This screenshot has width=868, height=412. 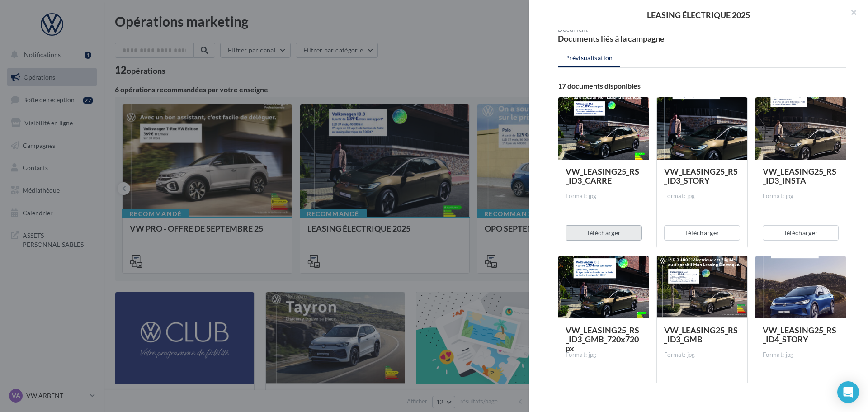 I want to click on span: VW_LEASING25_RS_ID4_STORY, so click(x=799, y=334).